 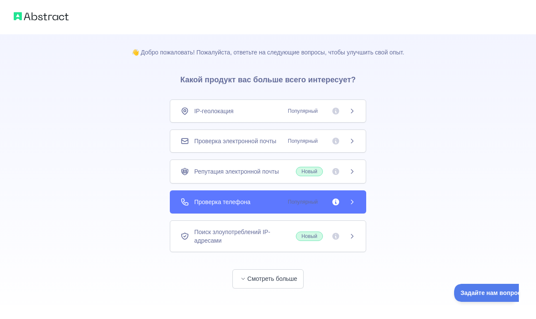 I want to click on font: Поиск злоупотреблений IP-адресами, so click(x=232, y=236).